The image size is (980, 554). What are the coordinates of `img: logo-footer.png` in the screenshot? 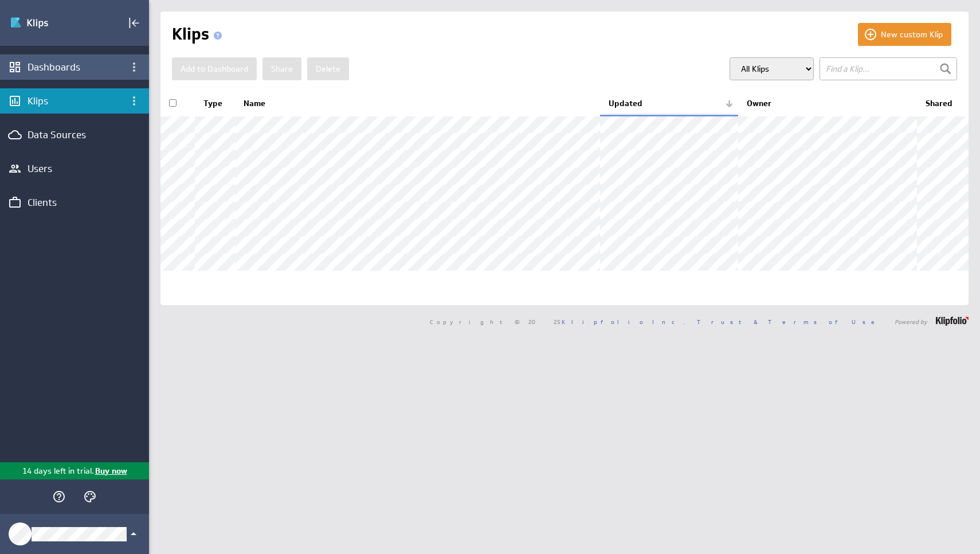 It's located at (952, 321).